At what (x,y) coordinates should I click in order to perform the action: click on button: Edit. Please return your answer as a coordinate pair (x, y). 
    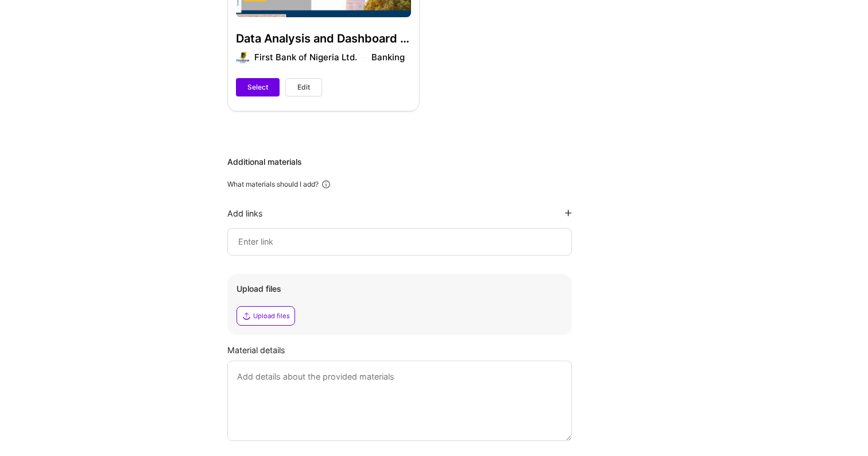
    Looking at the image, I should click on (304, 87).